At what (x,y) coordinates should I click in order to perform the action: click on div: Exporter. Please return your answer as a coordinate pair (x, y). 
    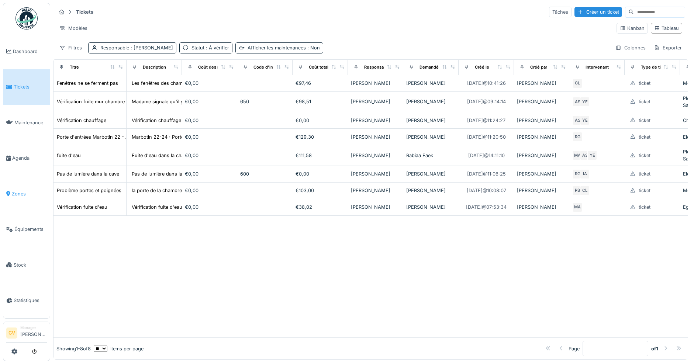
    Looking at the image, I should click on (668, 48).